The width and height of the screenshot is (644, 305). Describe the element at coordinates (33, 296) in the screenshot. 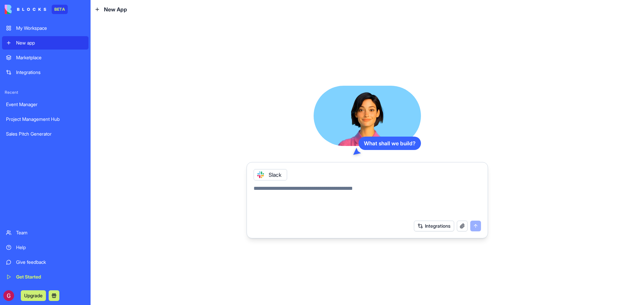

I see `button: Upgrade` at that location.